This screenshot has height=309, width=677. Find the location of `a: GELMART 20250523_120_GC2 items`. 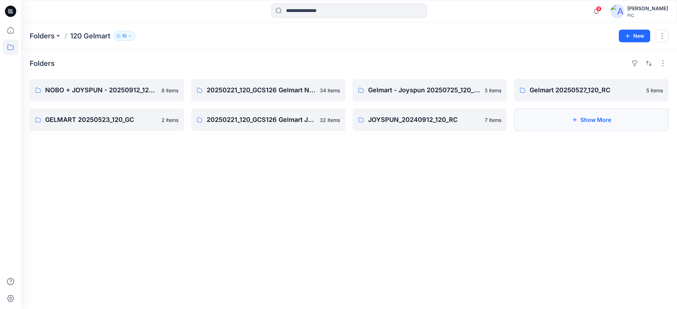

a: GELMART 20250523_120_GC2 items is located at coordinates (107, 120).